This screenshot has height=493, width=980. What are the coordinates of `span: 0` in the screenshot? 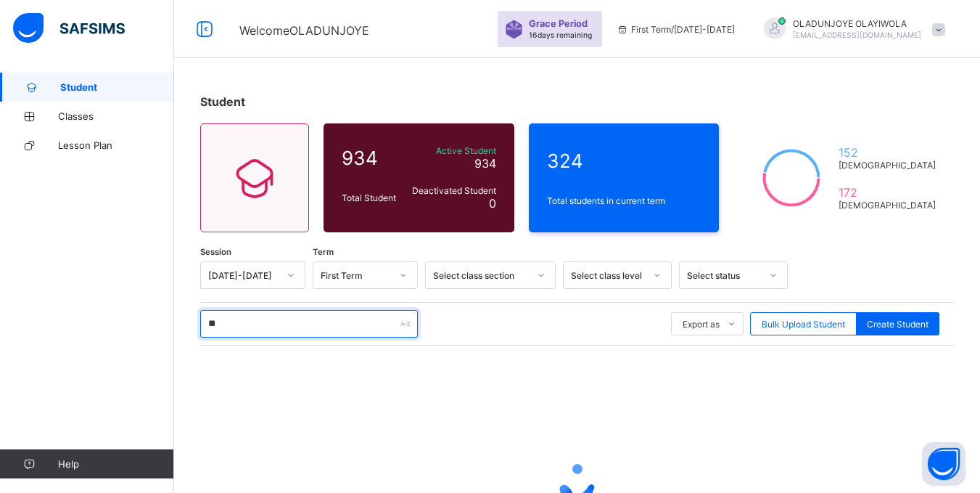 It's located at (493, 203).